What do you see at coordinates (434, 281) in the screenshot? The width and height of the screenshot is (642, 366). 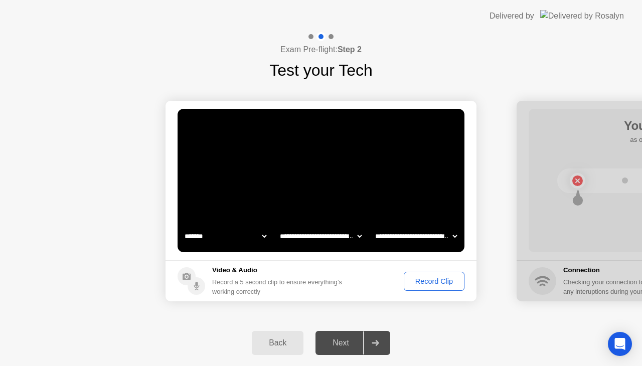 I see `div: Record Clip` at bounding box center [434, 281].